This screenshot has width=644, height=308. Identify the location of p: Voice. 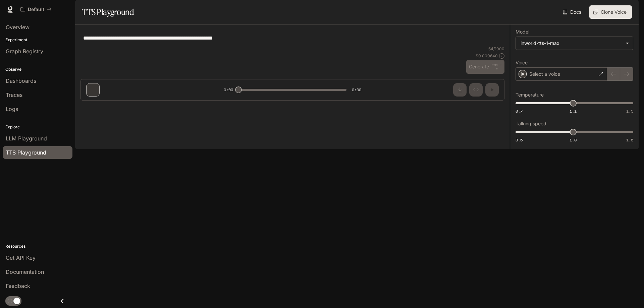
(522, 63).